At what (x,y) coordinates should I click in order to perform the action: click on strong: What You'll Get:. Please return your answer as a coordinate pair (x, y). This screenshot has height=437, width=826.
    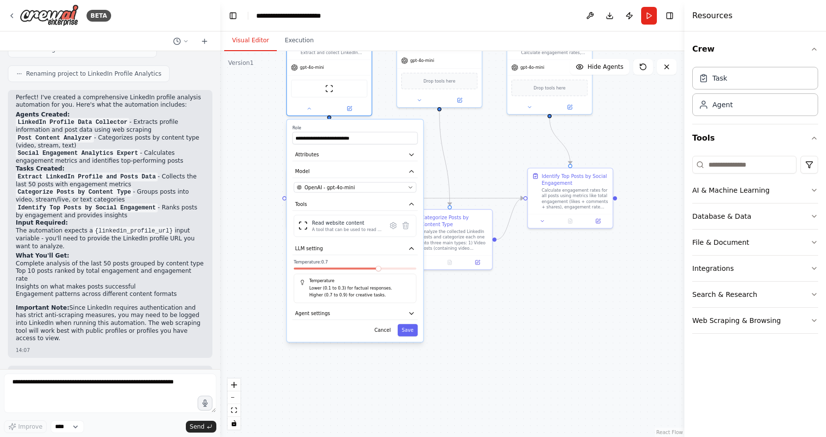
    Looking at the image, I should click on (42, 256).